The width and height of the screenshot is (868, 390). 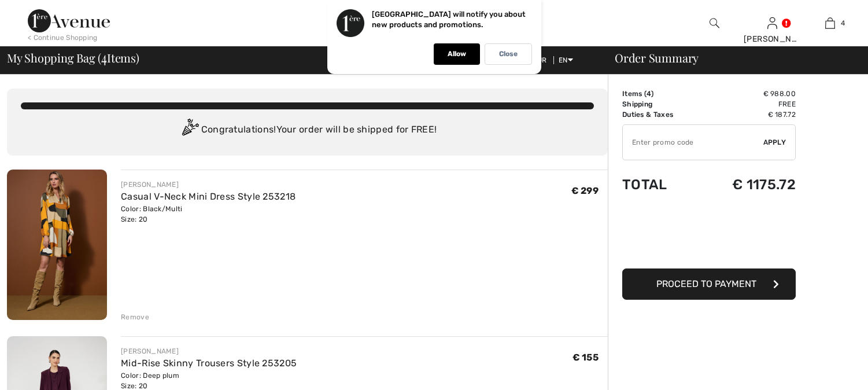 I want to click on a: Mid-Rise Skinny Trousers Style 253205, so click(x=209, y=363).